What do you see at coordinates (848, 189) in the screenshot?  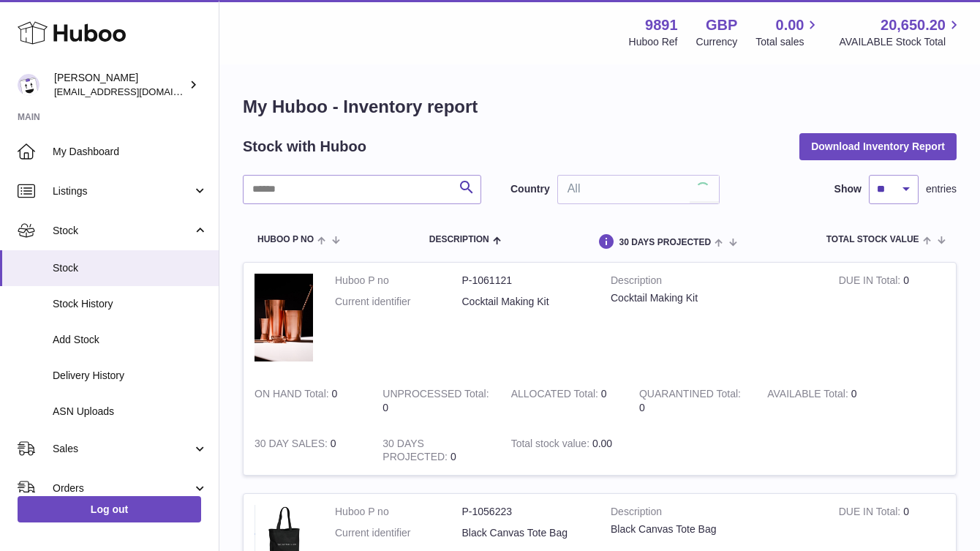 I see `label: Show` at bounding box center [848, 189].